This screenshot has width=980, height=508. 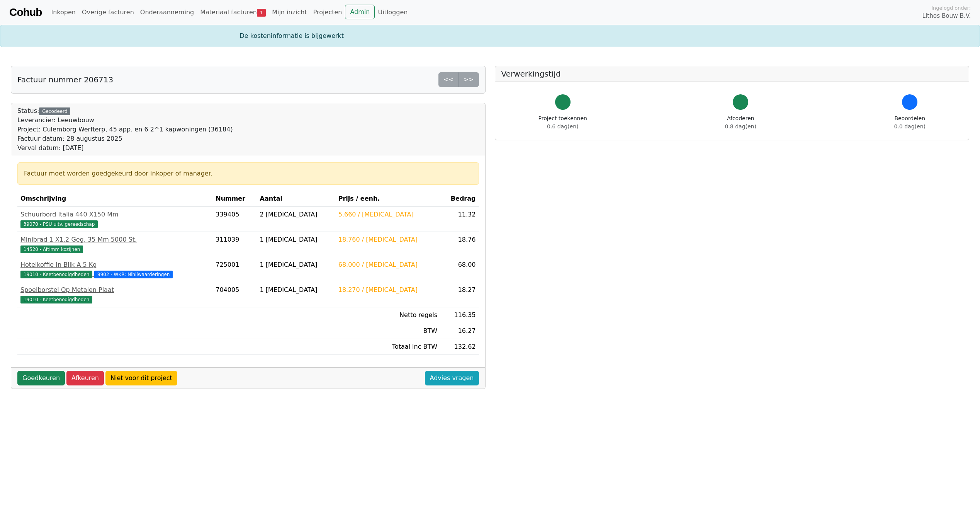 I want to click on td: 311039, so click(x=234, y=245).